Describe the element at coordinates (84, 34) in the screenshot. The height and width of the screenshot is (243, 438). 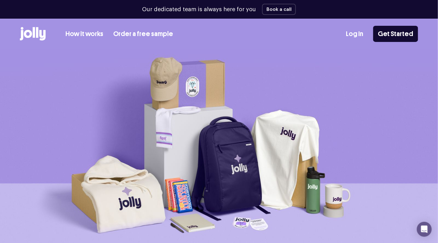
I see `a: How it works` at that location.